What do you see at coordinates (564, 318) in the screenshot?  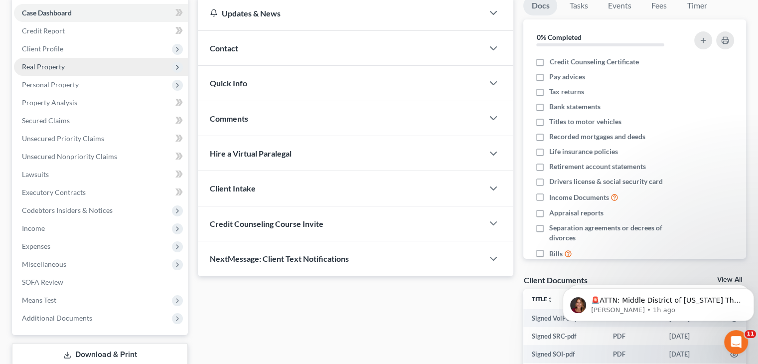 I see `td: Signed VolPet-pdf` at bounding box center [564, 318].